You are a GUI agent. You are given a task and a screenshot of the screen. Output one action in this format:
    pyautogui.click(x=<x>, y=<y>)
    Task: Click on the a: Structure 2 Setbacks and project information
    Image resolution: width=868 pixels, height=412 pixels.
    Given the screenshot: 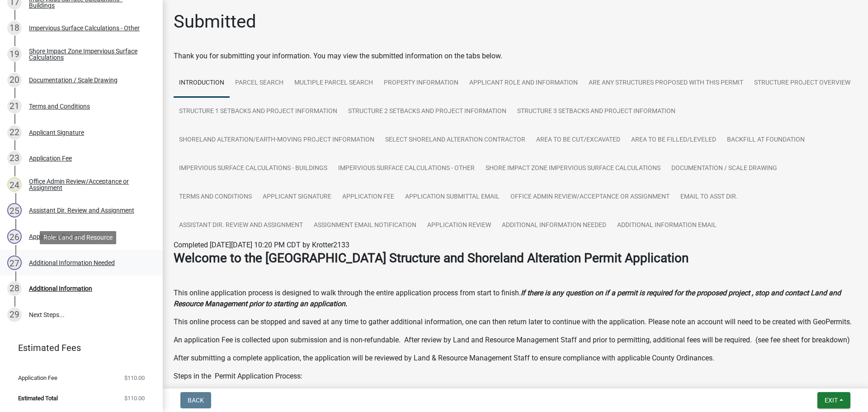 What is the action you would take?
    pyautogui.click(x=427, y=112)
    